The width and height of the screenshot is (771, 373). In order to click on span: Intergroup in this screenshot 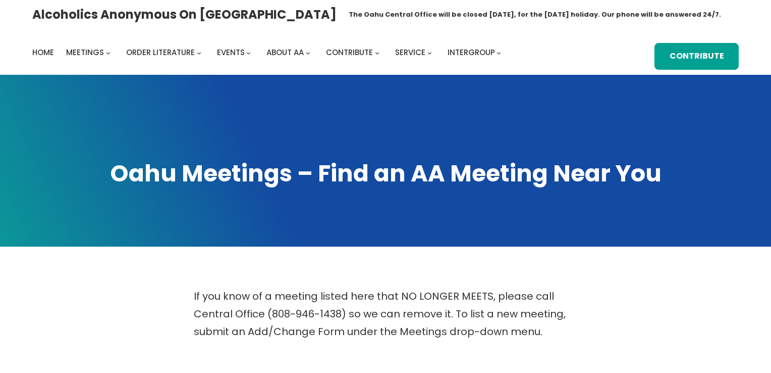, I will do `click(471, 52)`.